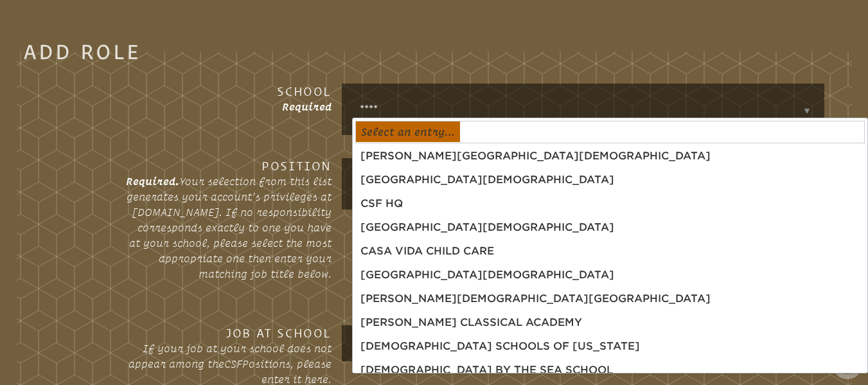 The image size is (868, 385). I want to click on span: CSF, so click(234, 364).